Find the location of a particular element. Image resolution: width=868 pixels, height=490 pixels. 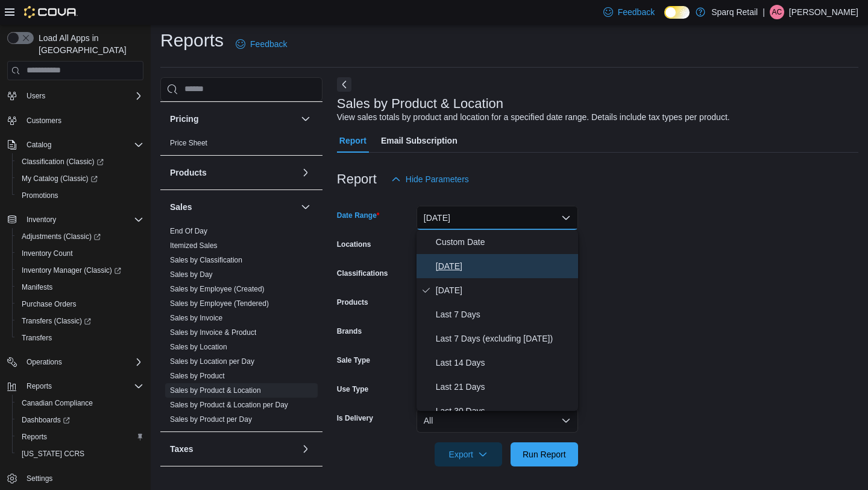

a: Sales by Product & Location is located at coordinates (215, 390).